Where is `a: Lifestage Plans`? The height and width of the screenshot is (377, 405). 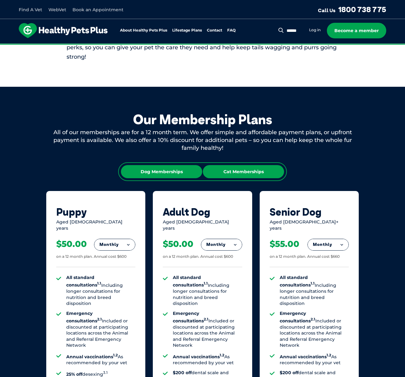
a: Lifestage Plans is located at coordinates (187, 30).